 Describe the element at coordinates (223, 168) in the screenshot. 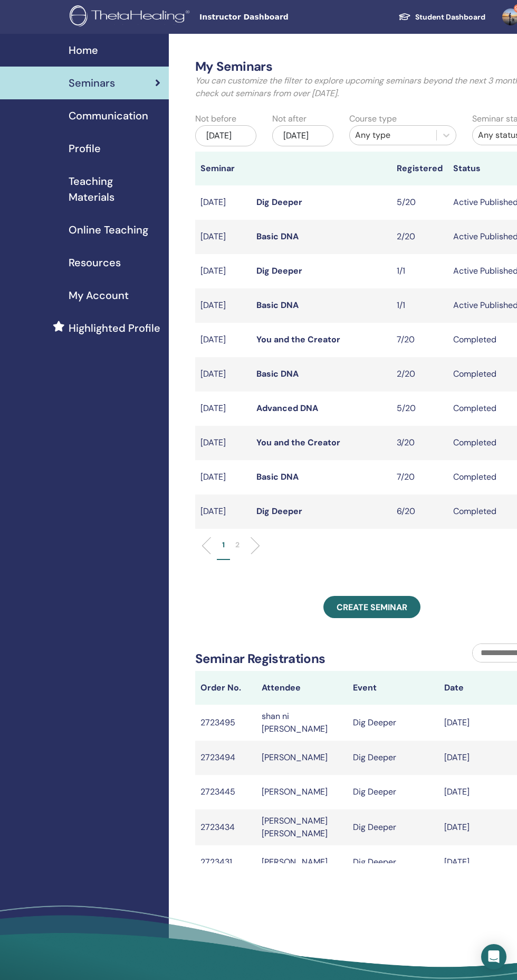

I see `th: Seminar` at that location.